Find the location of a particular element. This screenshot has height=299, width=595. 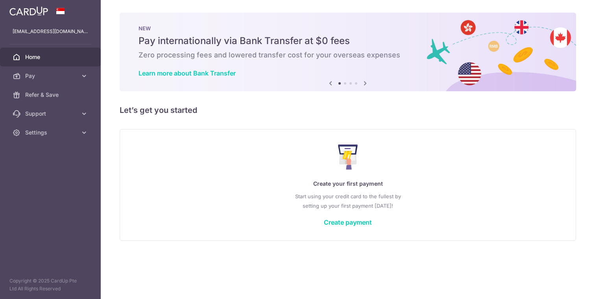

span: Refer & Save is located at coordinates (51, 95).